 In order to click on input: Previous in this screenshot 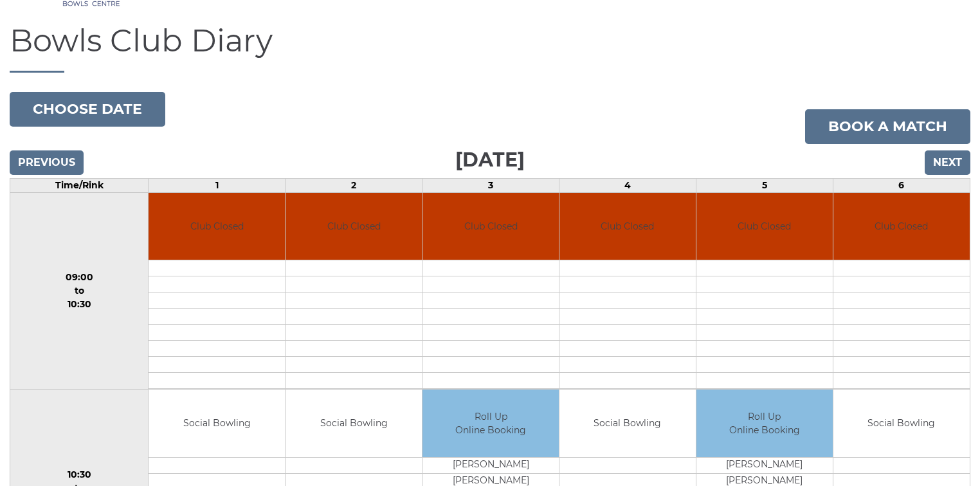, I will do `click(47, 163)`.